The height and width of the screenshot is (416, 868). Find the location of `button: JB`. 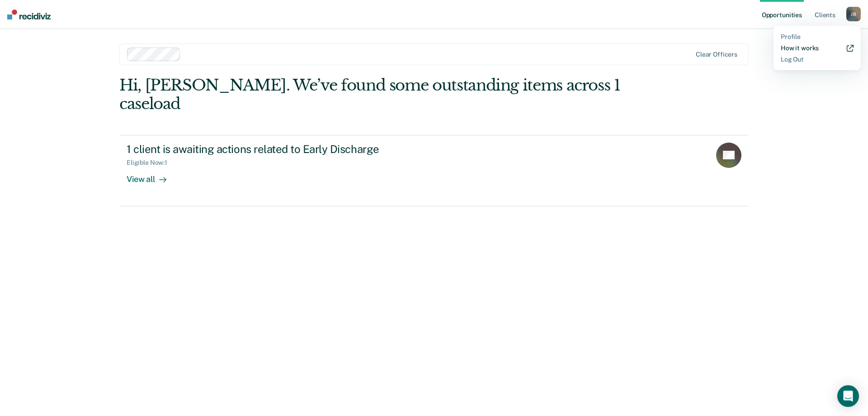

button: JB is located at coordinates (854, 14).